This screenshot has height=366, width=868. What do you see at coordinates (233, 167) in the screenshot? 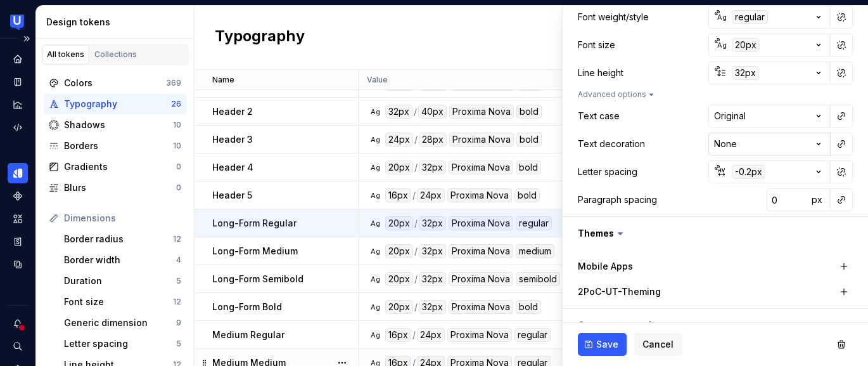
I see `p: Header 4` at bounding box center [233, 167].